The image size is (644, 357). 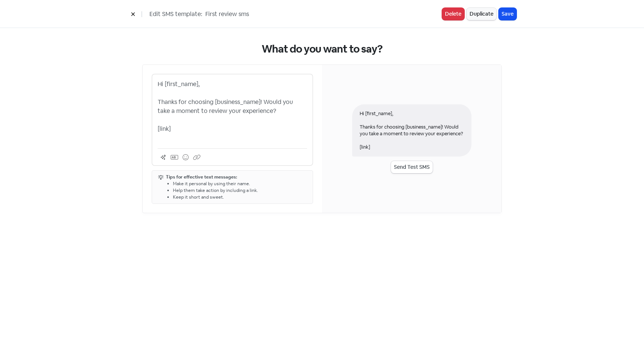 What do you see at coordinates (202, 177) in the screenshot?
I see `b: Tips for effective text messages:` at bounding box center [202, 177].